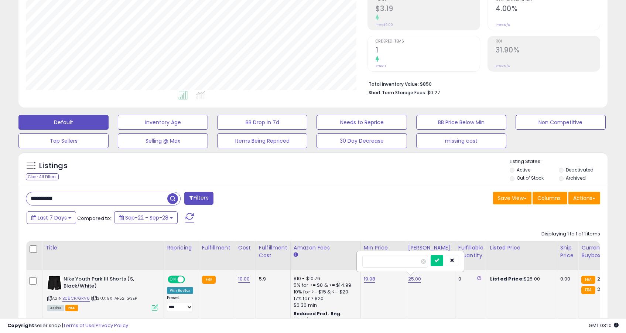 Image resolution: width=626 pixels, height=333 pixels. What do you see at coordinates (273, 251) in the screenshot?
I see `div: Fulfillment Cost` at bounding box center [273, 251].